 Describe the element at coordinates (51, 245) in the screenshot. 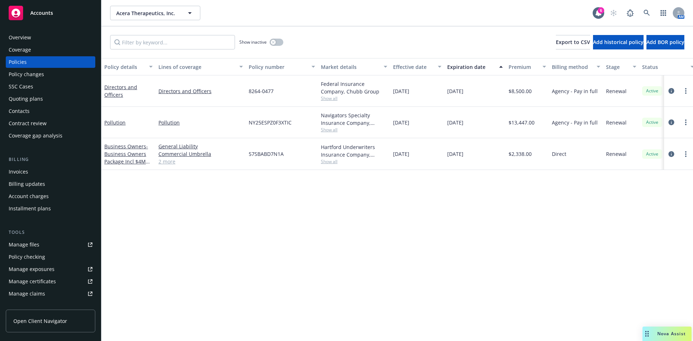

I see `a: Manage files` at that location.